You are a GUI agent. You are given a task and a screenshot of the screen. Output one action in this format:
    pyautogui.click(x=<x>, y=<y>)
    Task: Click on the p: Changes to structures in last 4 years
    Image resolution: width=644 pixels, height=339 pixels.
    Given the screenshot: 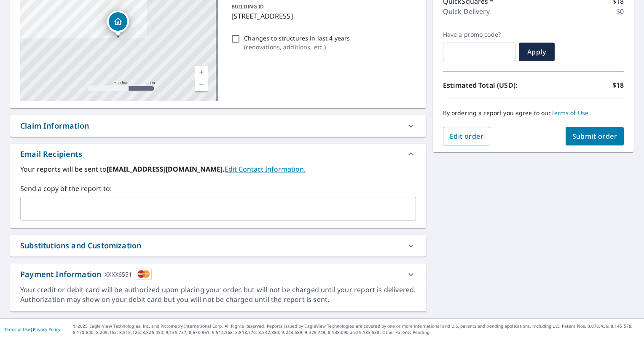 What is the action you would take?
    pyautogui.click(x=297, y=38)
    